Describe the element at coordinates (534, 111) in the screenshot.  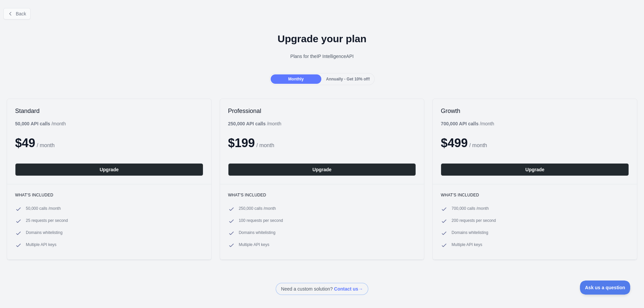
I see `h2: Growth` at that location.